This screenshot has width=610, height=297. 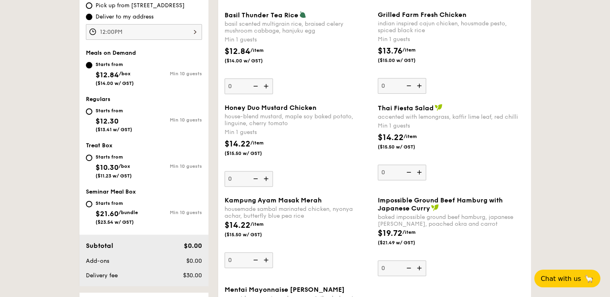 What do you see at coordinates (107, 121) in the screenshot?
I see `span: $12.30` at bounding box center [107, 121].